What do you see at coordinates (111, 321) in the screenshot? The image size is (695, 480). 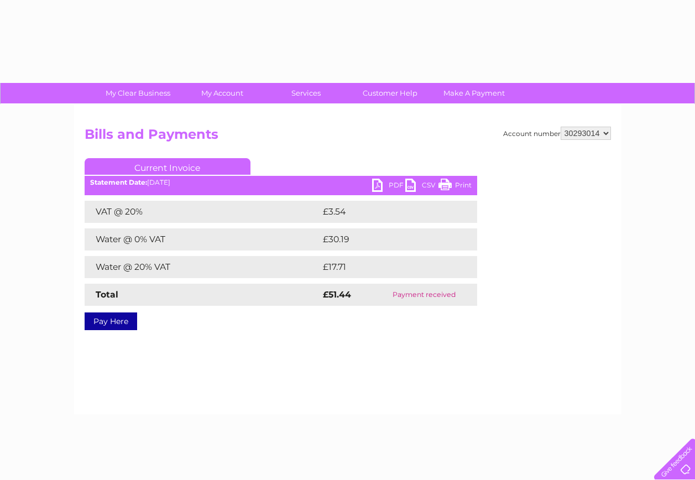 I see `a: Pay Here` at bounding box center [111, 321].